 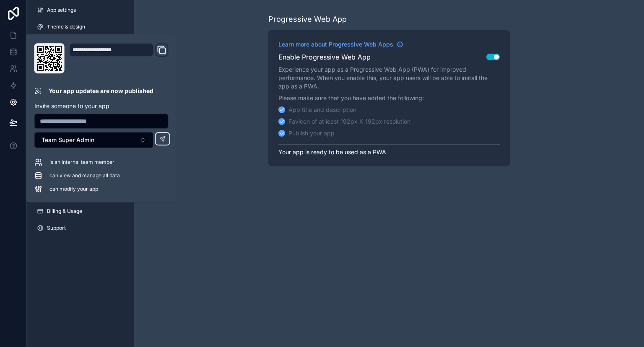 What do you see at coordinates (101, 106) in the screenshot?
I see `p: Invite someone to your app` at bounding box center [101, 106].